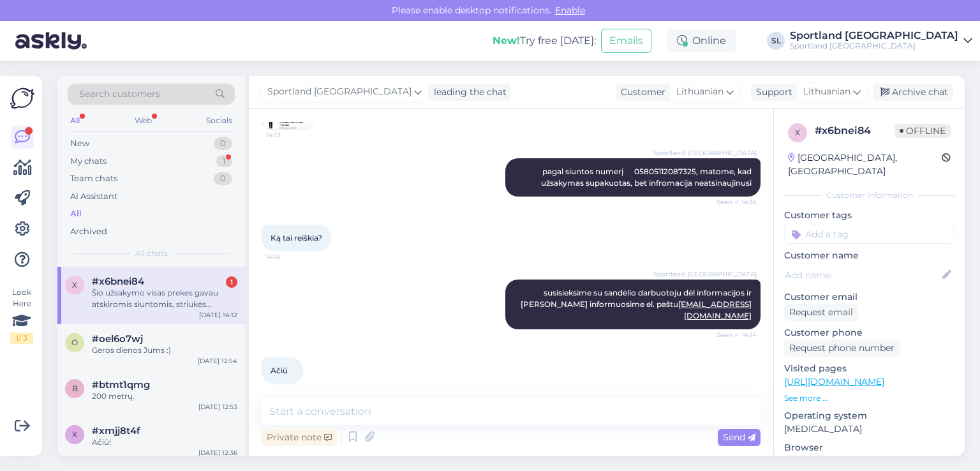 This screenshot has width=980, height=471. What do you see at coordinates (22, 338) in the screenshot?
I see `div: 1 / 3` at bounding box center [22, 338].